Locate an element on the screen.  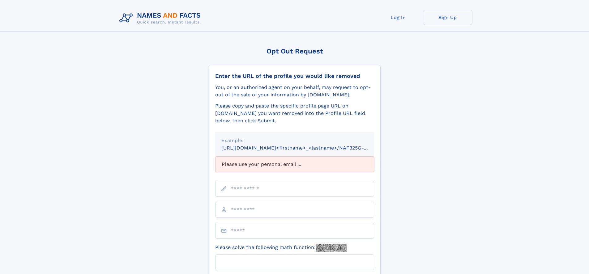
div: Example: is located at coordinates (294, 141).